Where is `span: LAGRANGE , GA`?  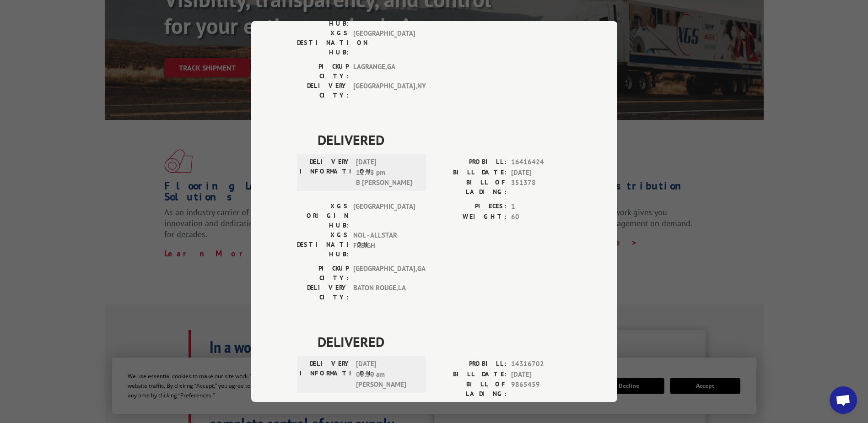 span: LAGRANGE , GA is located at coordinates (384, 72).